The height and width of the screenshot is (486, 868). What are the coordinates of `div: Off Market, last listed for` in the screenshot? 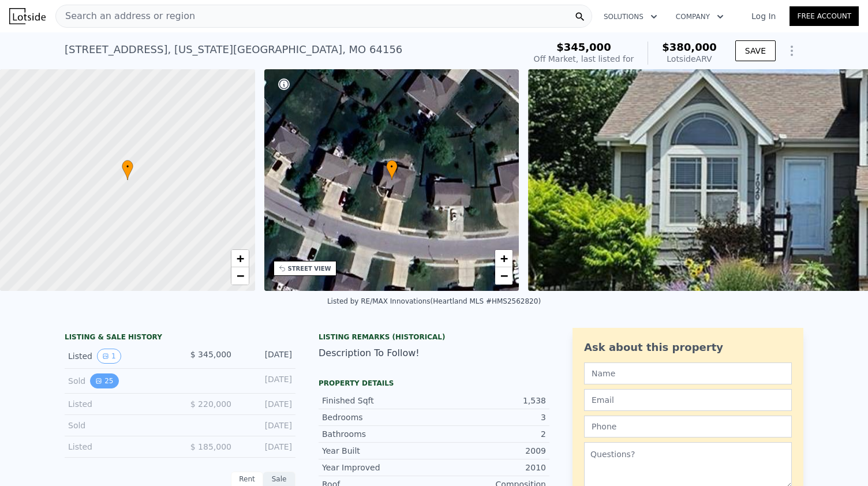 It's located at (584, 59).